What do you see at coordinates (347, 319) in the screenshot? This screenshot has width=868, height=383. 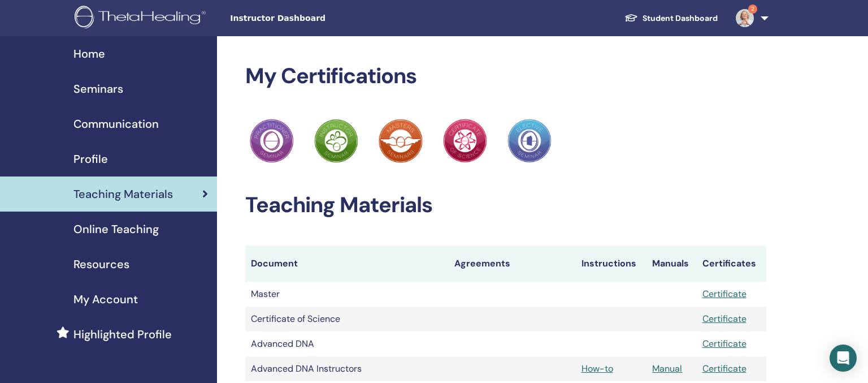 I see `td: Certificate of Science` at bounding box center [347, 319].